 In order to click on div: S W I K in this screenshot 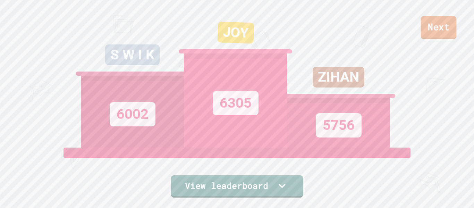, I will do `click(132, 55)`.